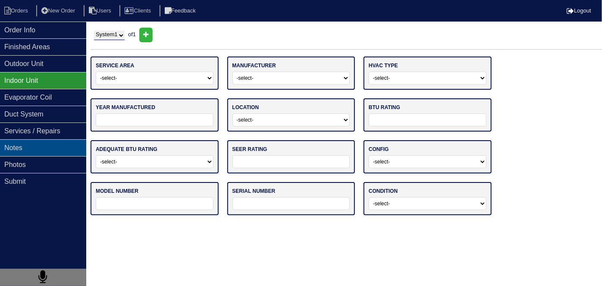 This screenshot has height=286, width=602. Describe the element at coordinates (250, 149) in the screenshot. I see `label: seer rating` at that location.